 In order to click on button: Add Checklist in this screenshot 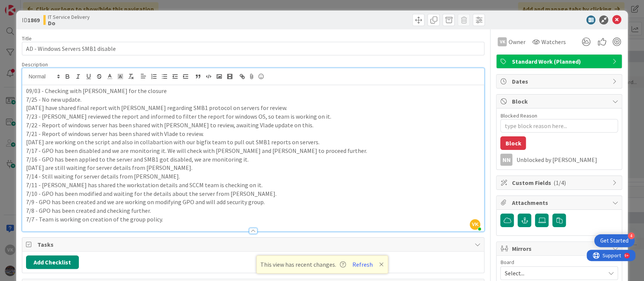, I will do `click(53, 262)`.